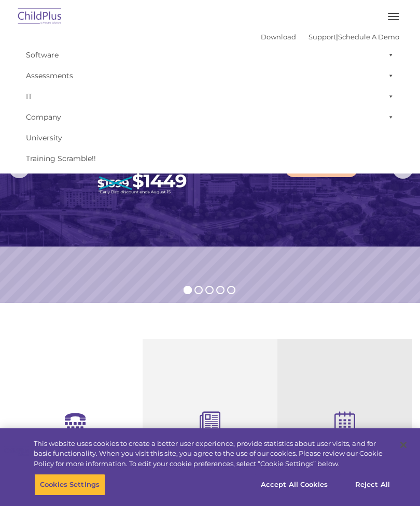 Image resolution: width=420 pixels, height=506 pixels. Describe the element at coordinates (294, 485) in the screenshot. I see `button: Accept All Cookies` at that location.